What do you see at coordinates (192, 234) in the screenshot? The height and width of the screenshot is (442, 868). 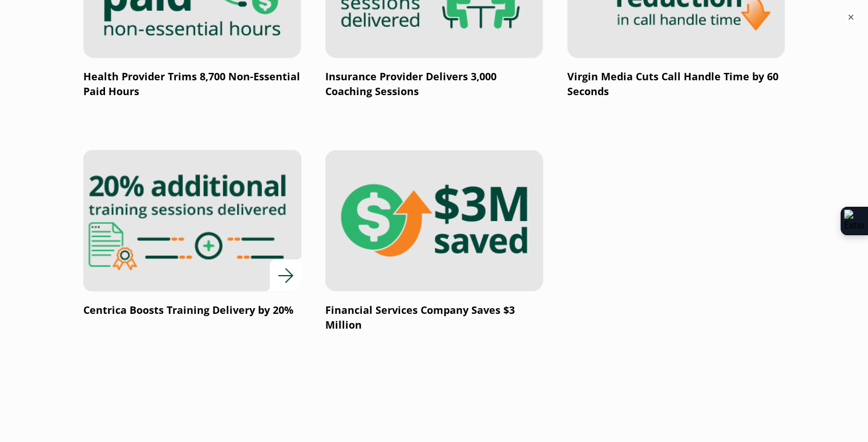 I see `a: Centrica Boosts Training Delivery by 20%` at bounding box center [192, 234].